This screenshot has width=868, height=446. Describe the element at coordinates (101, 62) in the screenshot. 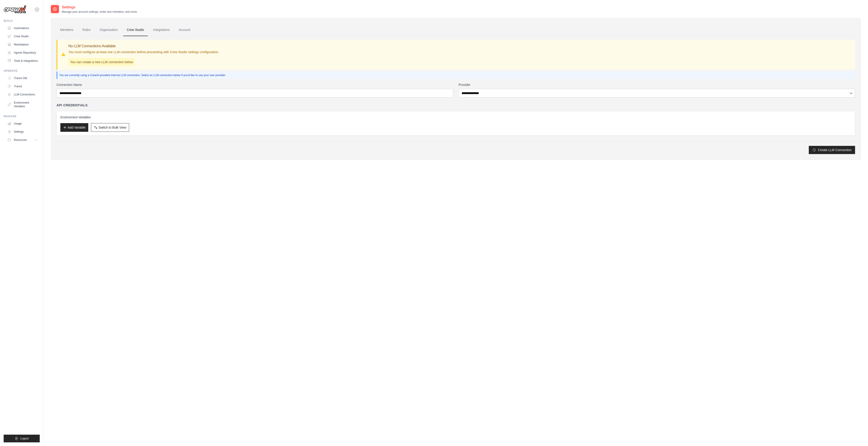

I see `p: You can create a new LLM connection below` at that location.